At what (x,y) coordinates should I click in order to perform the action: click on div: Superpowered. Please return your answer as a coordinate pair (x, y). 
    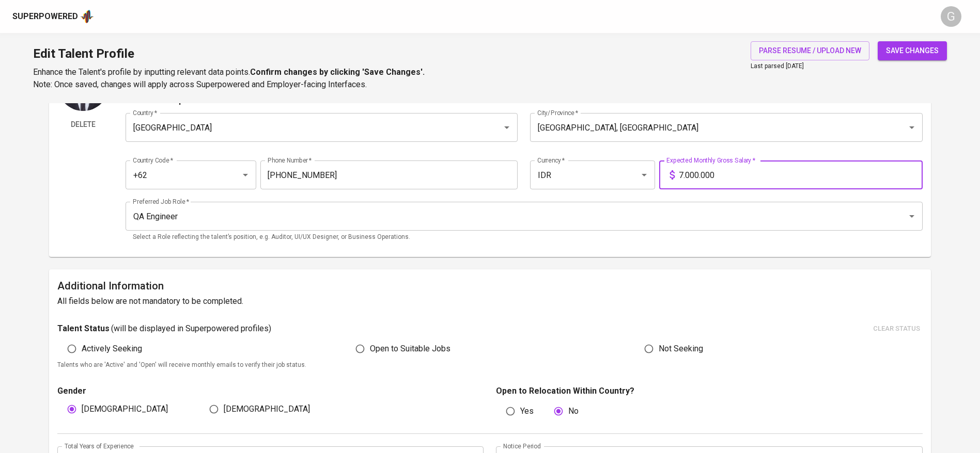
    Looking at the image, I should click on (45, 17).